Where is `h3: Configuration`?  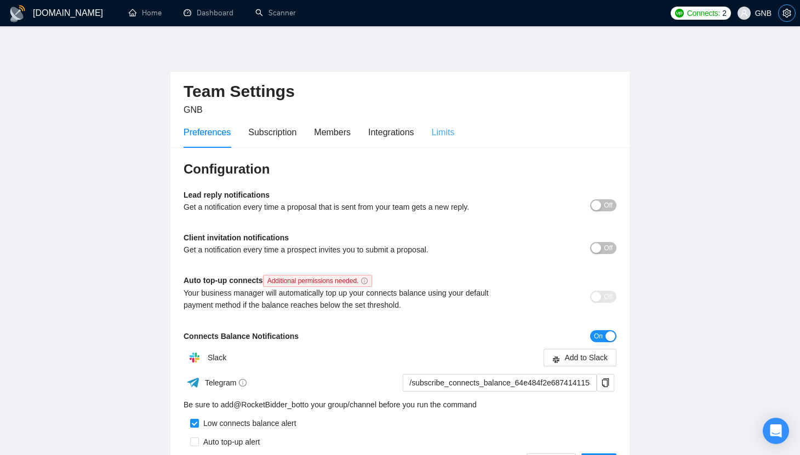
h3: Configuration is located at coordinates (400, 169).